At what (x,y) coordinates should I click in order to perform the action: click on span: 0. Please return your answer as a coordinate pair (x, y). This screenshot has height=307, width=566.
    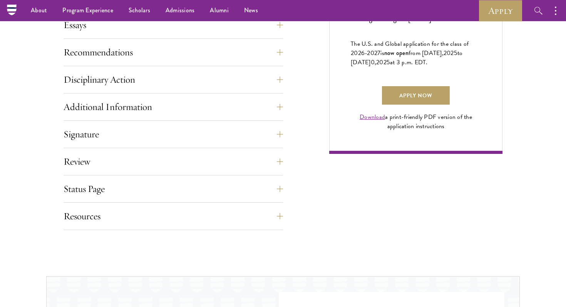
    Looking at the image, I should click on (373, 62).